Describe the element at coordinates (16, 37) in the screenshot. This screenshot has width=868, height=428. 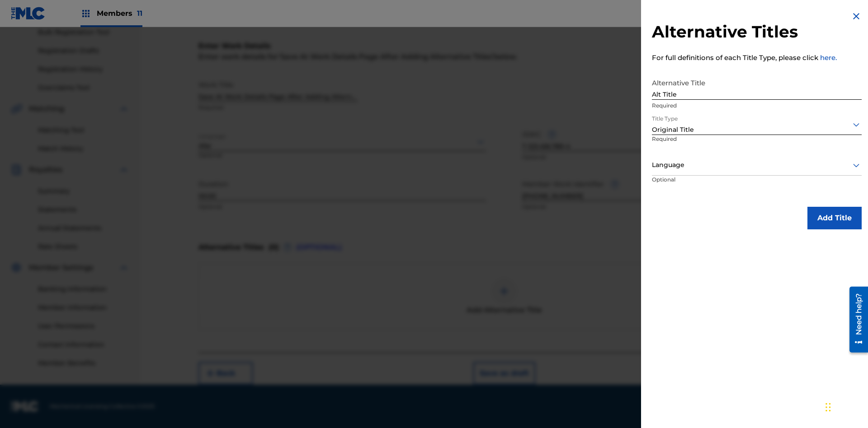
I see `div: Open Resource Center` at that location.